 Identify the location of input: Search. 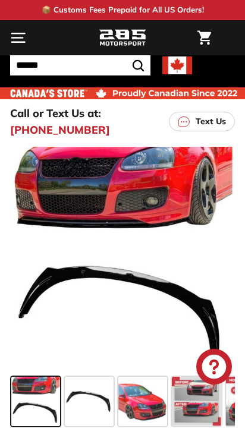
(80, 65).